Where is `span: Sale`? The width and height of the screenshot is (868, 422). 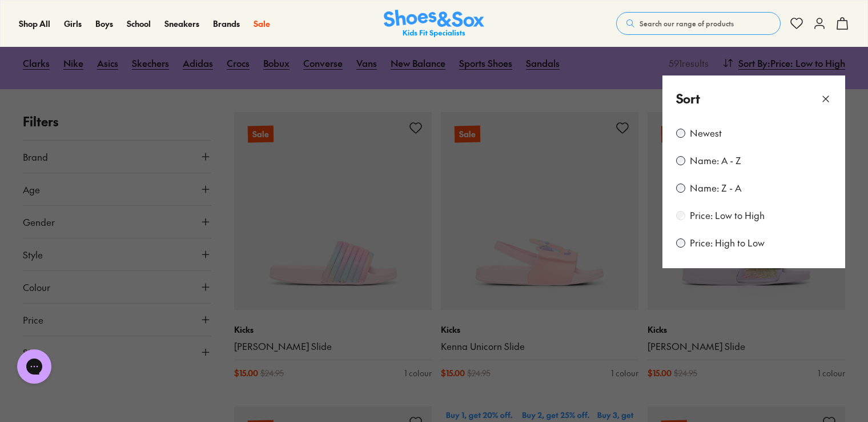
span: Sale is located at coordinates (261, 23).